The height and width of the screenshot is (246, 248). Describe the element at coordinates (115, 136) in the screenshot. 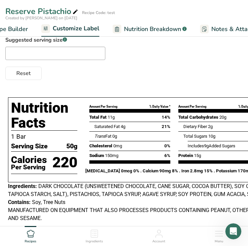

I see `span: 0g` at that location.